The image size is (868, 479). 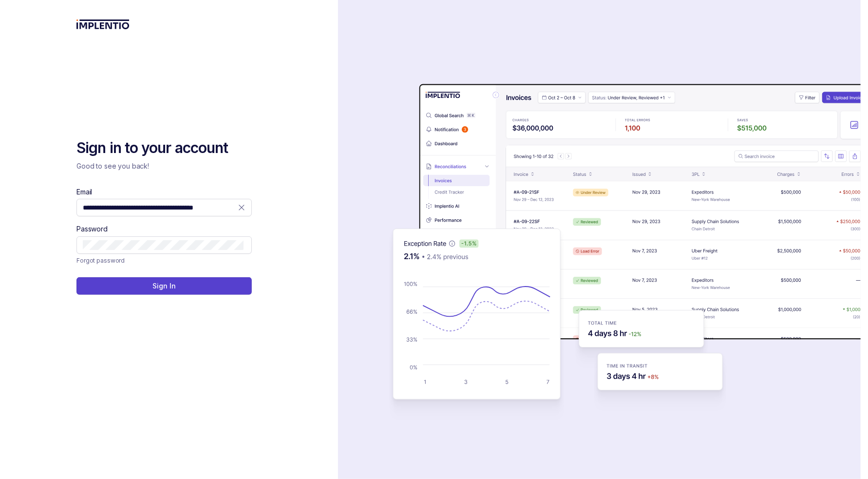 What do you see at coordinates (164, 166) in the screenshot?
I see `p: Good to see you back!` at bounding box center [164, 166].